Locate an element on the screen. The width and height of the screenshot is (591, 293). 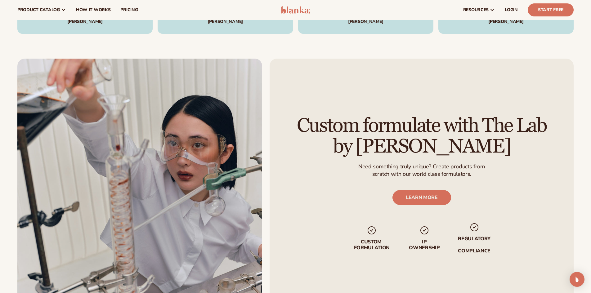
p: regulatory compliance is located at coordinates (474, 245).